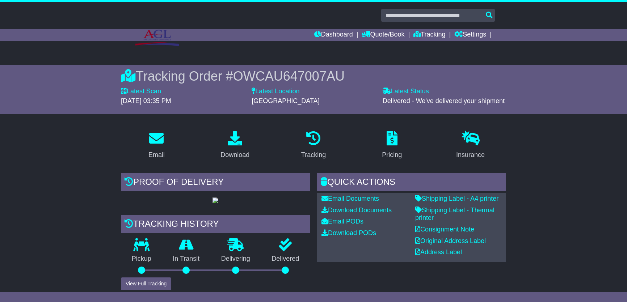  Describe the element at coordinates (141, 92) in the screenshot. I see `label: Latest Scan` at that location.